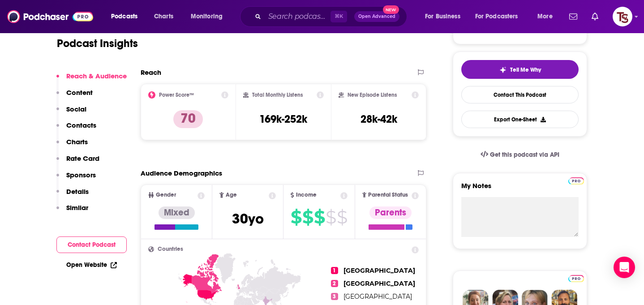 Image resolution: width=644 pixels, height=305 pixels. I want to click on img: Podchaser - Follow, Share and Rate Podcasts, so click(50, 17).